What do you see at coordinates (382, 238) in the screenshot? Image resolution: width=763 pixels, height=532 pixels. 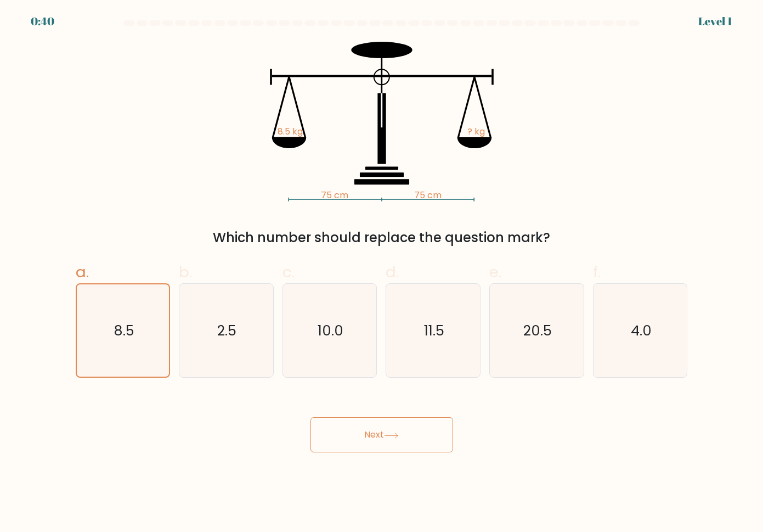 I see `div: Which number should replace the question mark?` at bounding box center [382, 238].